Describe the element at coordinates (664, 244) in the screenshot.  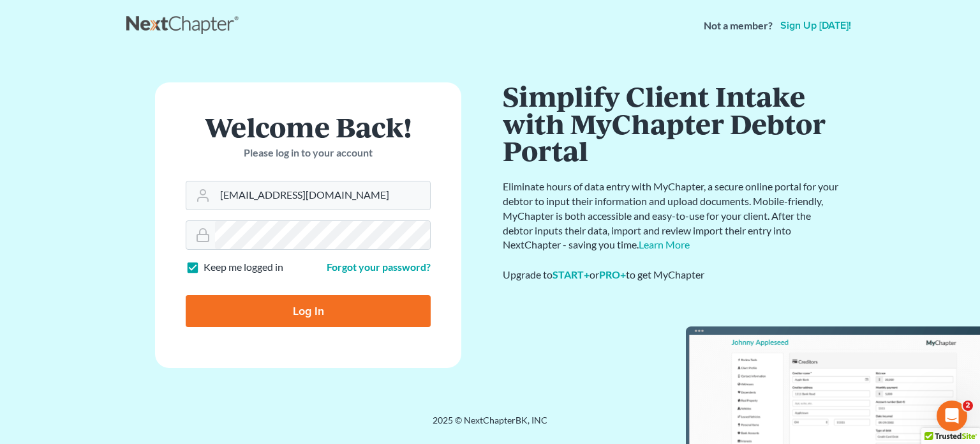
I see `a: Learn More` at that location.